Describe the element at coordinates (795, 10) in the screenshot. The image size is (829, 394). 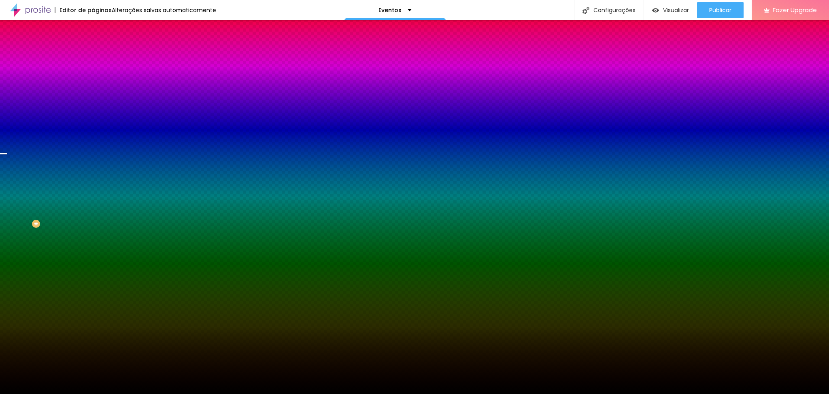
I see `span: Fazer Upgrade` at that location.